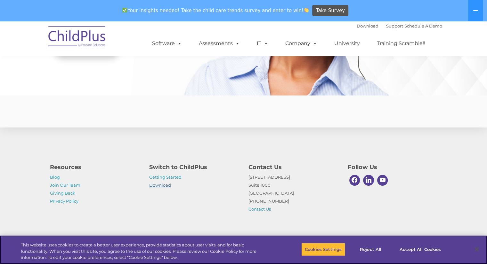 The height and width of the screenshot is (264, 487). I want to click on a: Take Survey, so click(330, 11).